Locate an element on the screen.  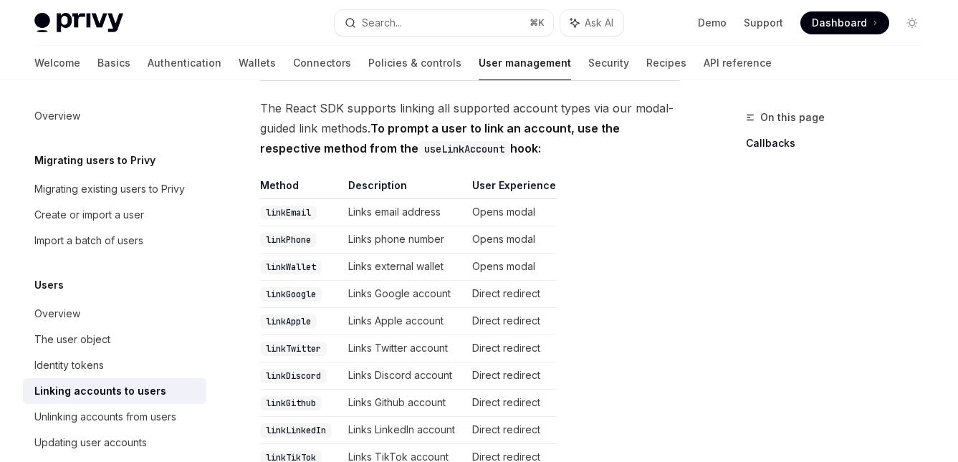
a: Updating user accounts is located at coordinates (115, 443).